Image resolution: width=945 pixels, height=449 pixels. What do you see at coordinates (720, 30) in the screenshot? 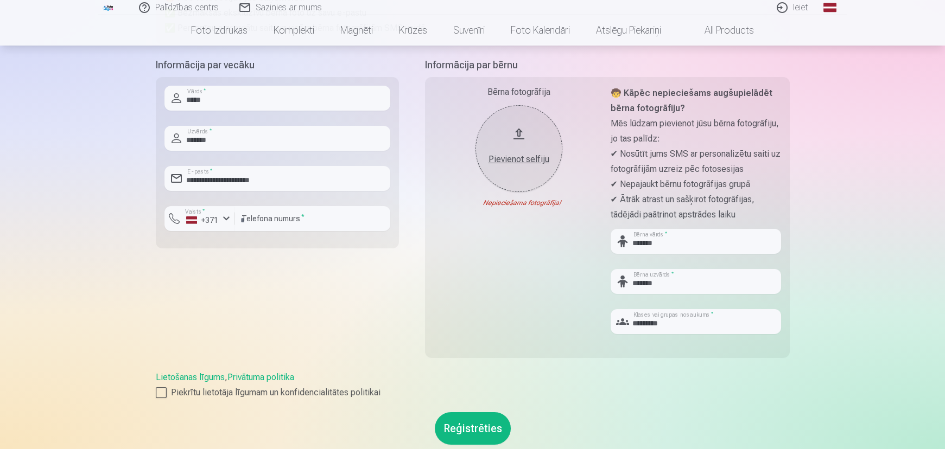
I see `a: All products` at bounding box center [720, 30].